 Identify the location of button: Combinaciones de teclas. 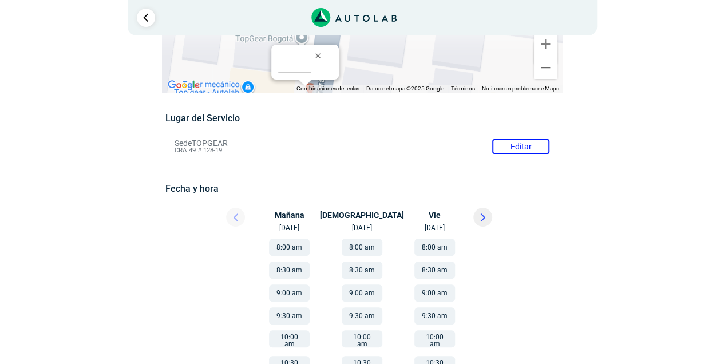
(328, 89).